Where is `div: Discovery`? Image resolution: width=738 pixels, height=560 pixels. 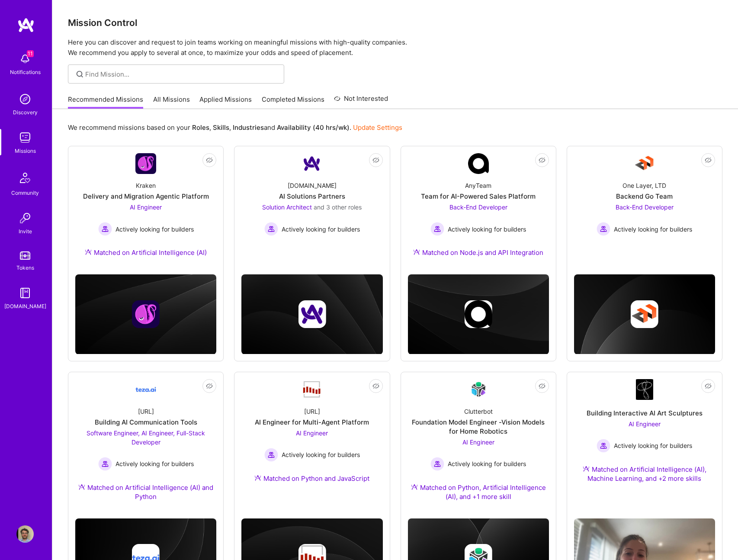 div: Discovery is located at coordinates (25, 112).